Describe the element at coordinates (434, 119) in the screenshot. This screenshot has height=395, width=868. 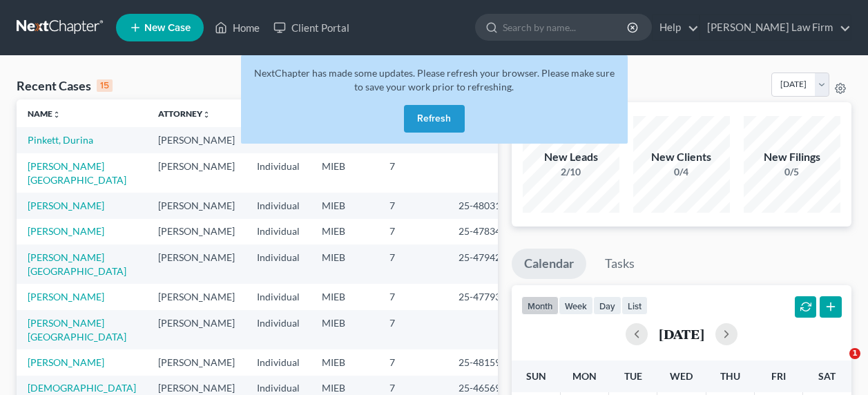
I see `button: Refresh` at that location.